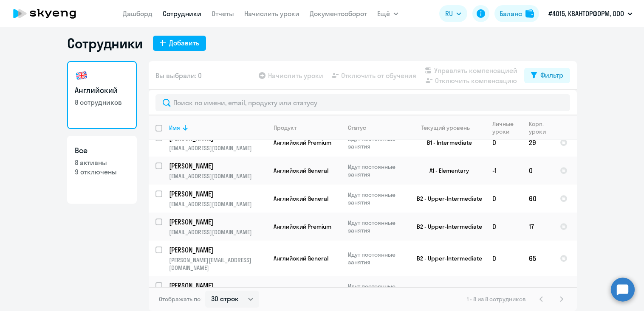 The width and height of the screenshot is (644, 311). What do you see at coordinates (516, 14) in the screenshot?
I see `a: Балансbalance` at bounding box center [516, 14].